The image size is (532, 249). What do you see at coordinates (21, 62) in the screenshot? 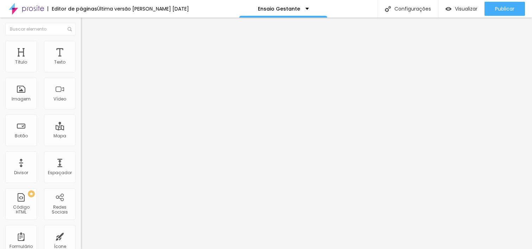
I see `div: Título` at bounding box center [21, 62].